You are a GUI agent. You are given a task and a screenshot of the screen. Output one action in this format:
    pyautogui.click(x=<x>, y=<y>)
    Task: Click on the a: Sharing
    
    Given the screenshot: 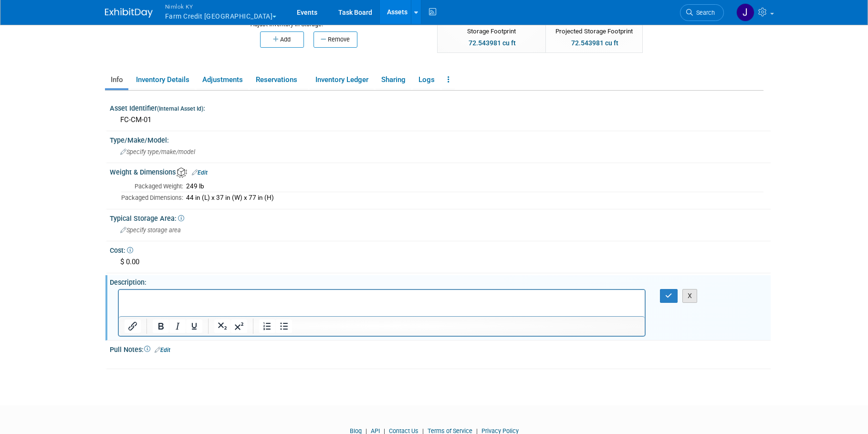 What is the action you would take?
    pyautogui.click(x=393, y=80)
    